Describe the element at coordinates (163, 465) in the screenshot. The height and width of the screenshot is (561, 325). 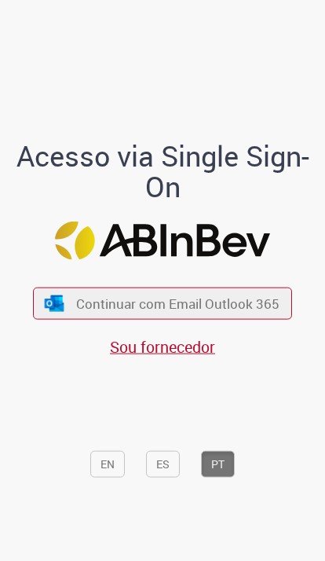
I see `button: ES` at that location.